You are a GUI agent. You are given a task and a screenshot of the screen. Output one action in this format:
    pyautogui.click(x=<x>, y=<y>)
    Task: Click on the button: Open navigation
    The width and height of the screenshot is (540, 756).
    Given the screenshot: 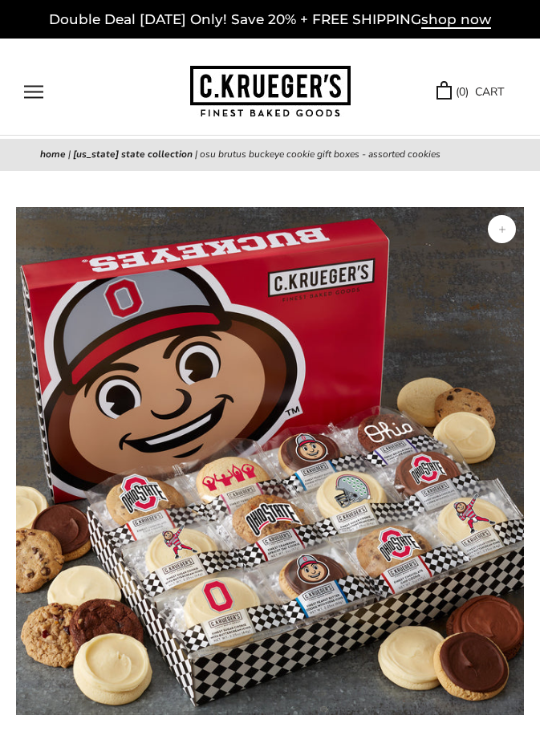 What is the action you would take?
    pyautogui.click(x=34, y=91)
    